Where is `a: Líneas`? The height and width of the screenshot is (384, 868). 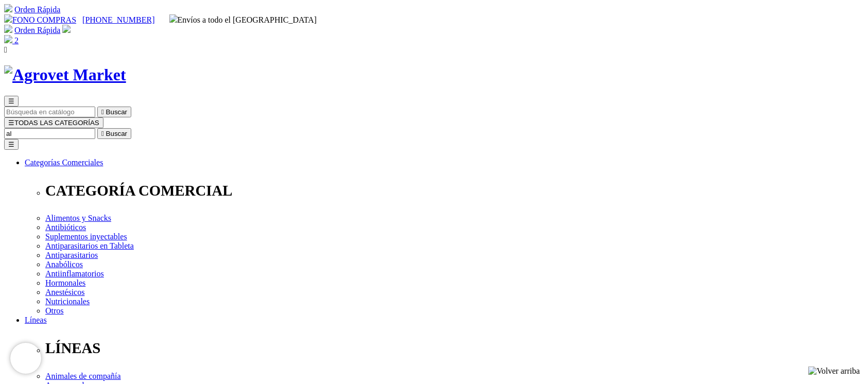 a: Líneas is located at coordinates (36, 319).